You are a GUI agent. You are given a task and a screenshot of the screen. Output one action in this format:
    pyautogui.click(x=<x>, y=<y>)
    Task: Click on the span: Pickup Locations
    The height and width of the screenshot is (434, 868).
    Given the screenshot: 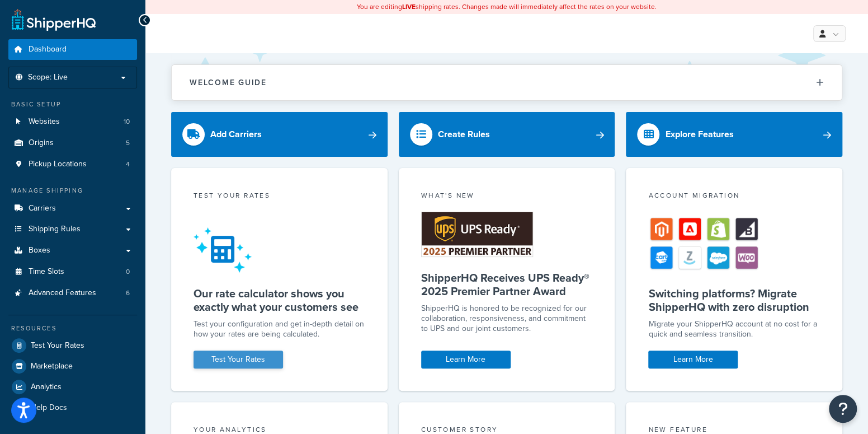 What is the action you would take?
    pyautogui.click(x=58, y=164)
    